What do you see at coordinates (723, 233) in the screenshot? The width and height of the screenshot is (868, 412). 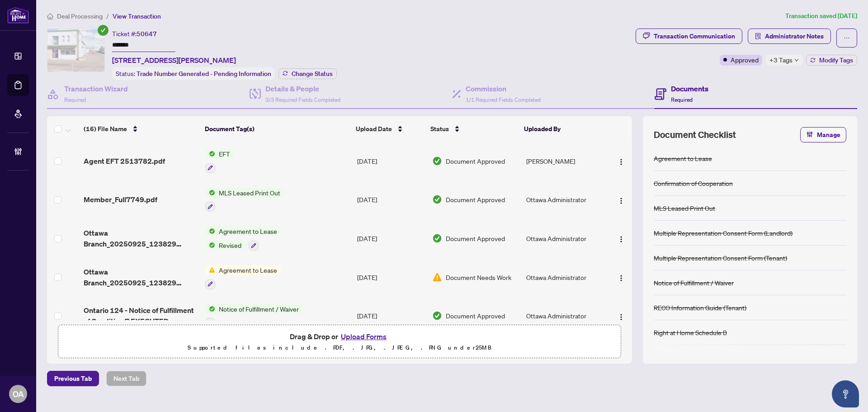 I see `div: Multiple Representation Consent Form (Landlord)` at bounding box center [723, 233].